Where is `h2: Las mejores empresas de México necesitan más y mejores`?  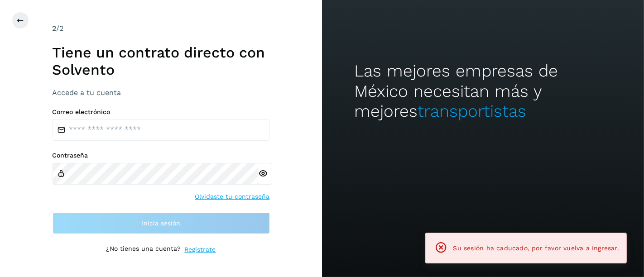 h2: Las mejores empresas de México necesitan más y mejores is located at coordinates (483, 91).